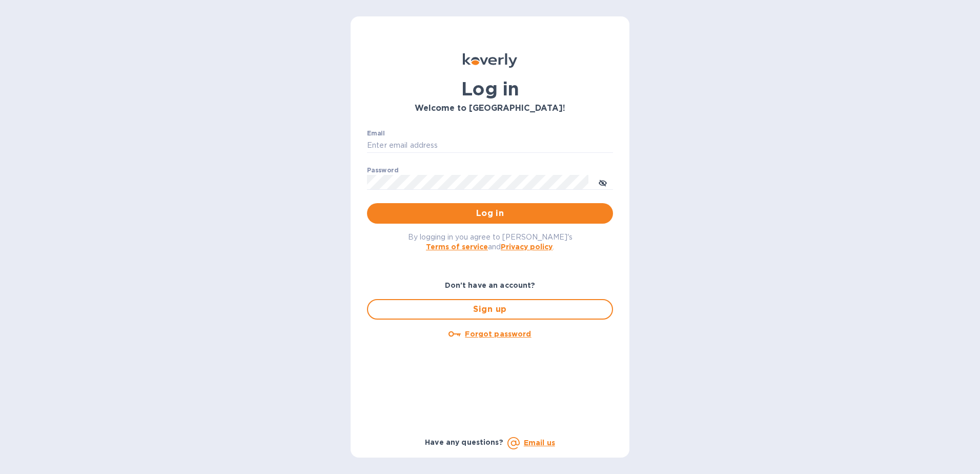 The height and width of the screenshot is (474, 980). What do you see at coordinates (383, 170) in the screenshot?
I see `label: Password` at bounding box center [383, 170].